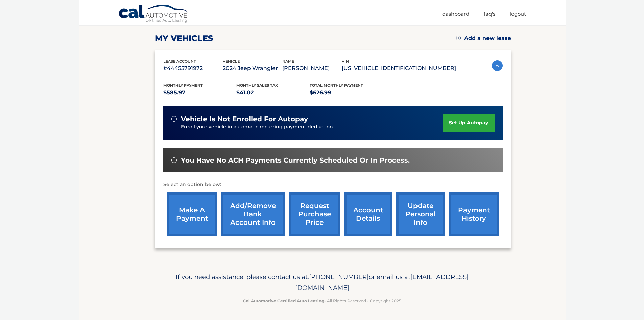 This screenshot has height=320, width=644. What do you see at coordinates (459, 38) in the screenshot?
I see `img: add.svg` at bounding box center [459, 38].